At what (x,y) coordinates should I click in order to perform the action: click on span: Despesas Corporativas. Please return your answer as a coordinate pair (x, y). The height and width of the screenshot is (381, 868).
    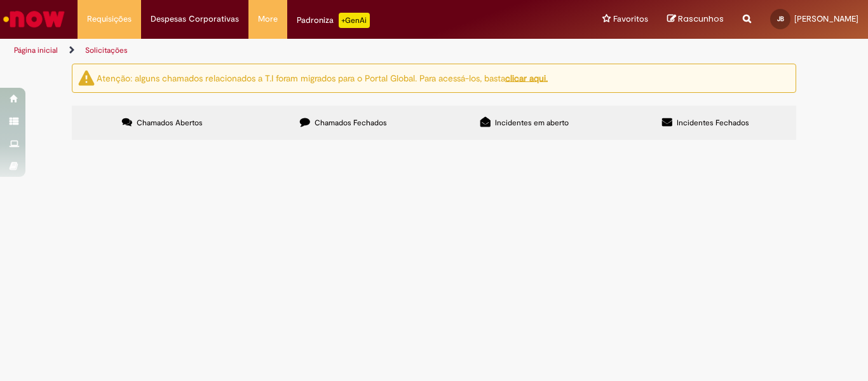
    Looking at the image, I should click on (195, 19).